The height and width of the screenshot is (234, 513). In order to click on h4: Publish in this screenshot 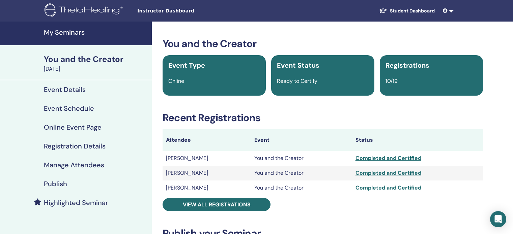, I will do `click(55, 184)`.